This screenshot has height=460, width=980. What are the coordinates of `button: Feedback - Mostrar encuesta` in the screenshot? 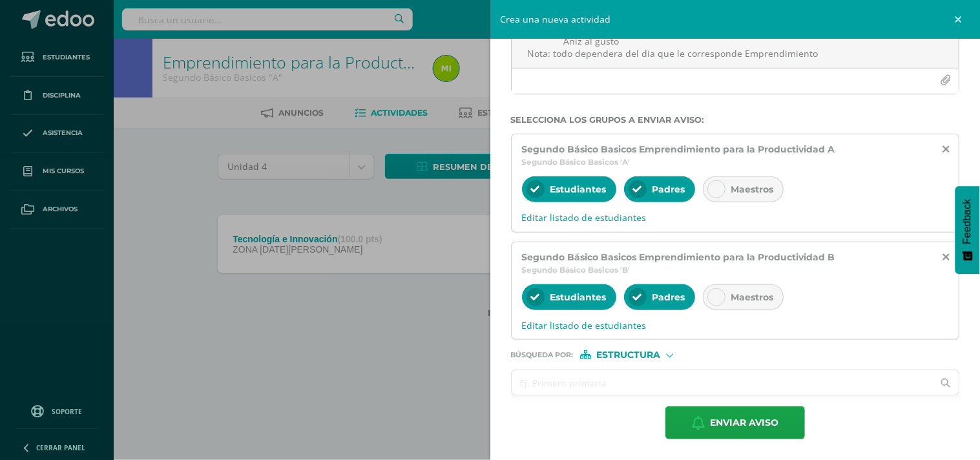 It's located at (968, 230).